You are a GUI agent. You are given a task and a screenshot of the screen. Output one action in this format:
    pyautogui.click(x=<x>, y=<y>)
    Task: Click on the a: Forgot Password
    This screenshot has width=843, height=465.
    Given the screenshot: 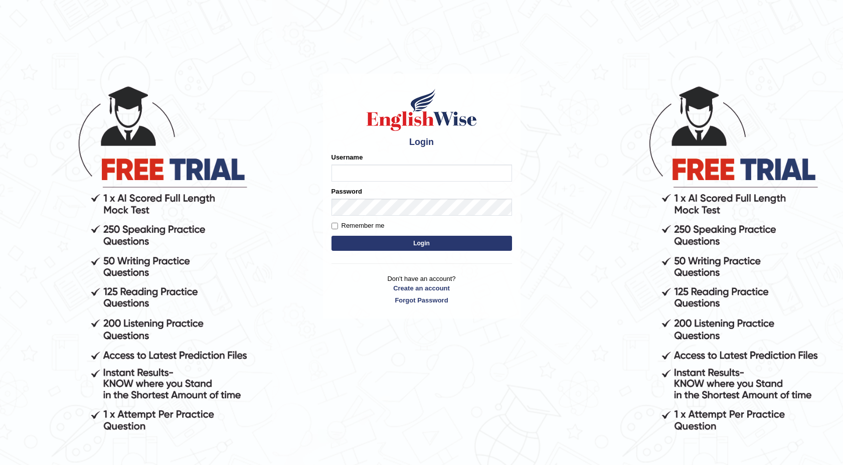 What is the action you would take?
    pyautogui.click(x=422, y=300)
    